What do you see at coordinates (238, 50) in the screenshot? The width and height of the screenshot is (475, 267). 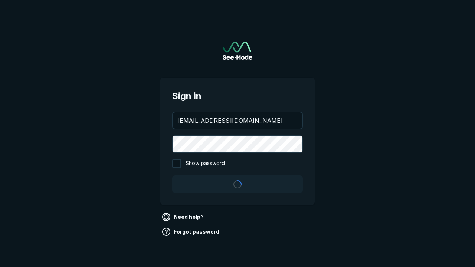 I see `a: Go to sign in` at bounding box center [238, 50].